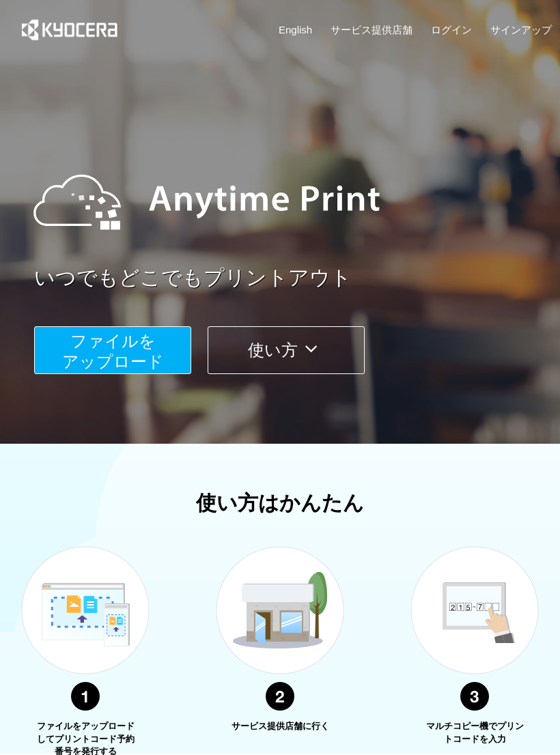 This screenshot has height=755, width=560. What do you see at coordinates (297, 278) in the screenshot?
I see `a: いつでもどこでもプリントアウト` at bounding box center [297, 278].